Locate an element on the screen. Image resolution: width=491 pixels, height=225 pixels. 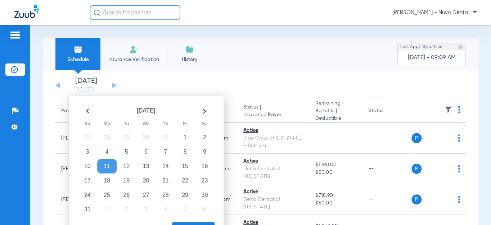
th: Remaining Benefits | is located at coordinates (336, 111).